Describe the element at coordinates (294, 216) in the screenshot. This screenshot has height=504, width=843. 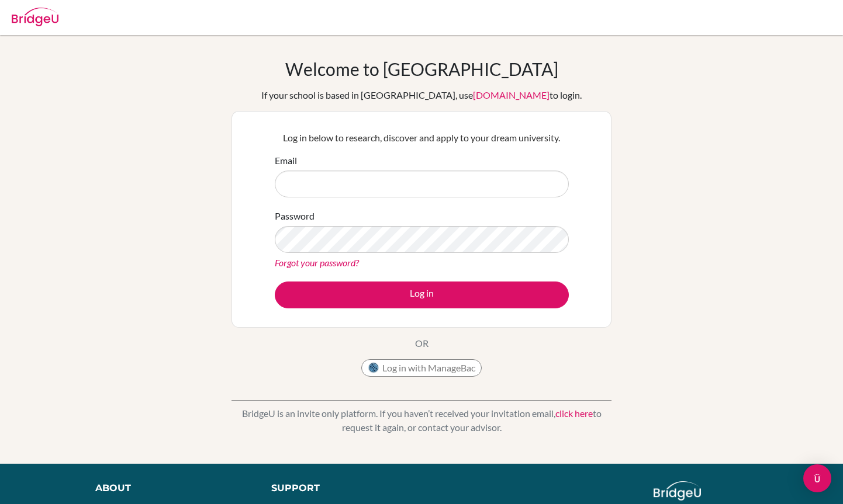
I see `label: Password` at that location.